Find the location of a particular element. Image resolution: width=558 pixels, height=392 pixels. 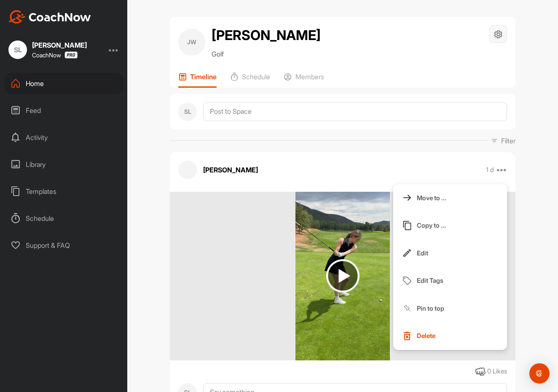

img: play is located at coordinates (343, 275).